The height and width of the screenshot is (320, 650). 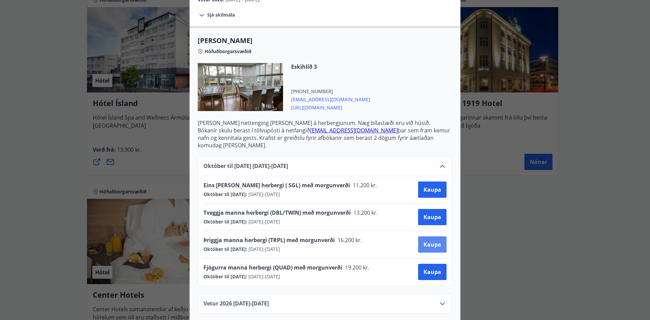 I want to click on span: Höfuðborgarsvæðið, so click(x=228, y=51).